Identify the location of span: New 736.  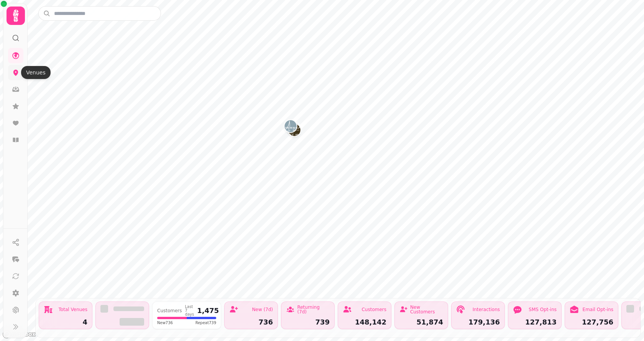
(165, 323).